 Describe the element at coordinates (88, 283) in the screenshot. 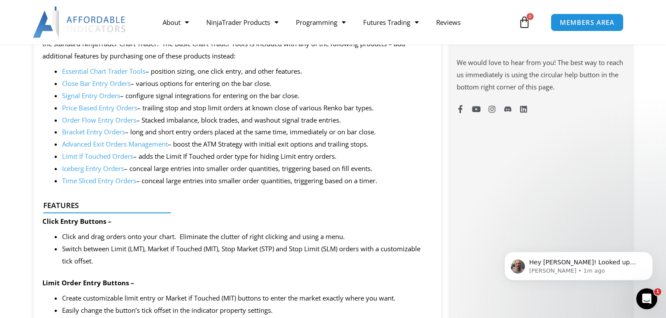

I see `strong: Limit Order Entry Buttons –` at that location.